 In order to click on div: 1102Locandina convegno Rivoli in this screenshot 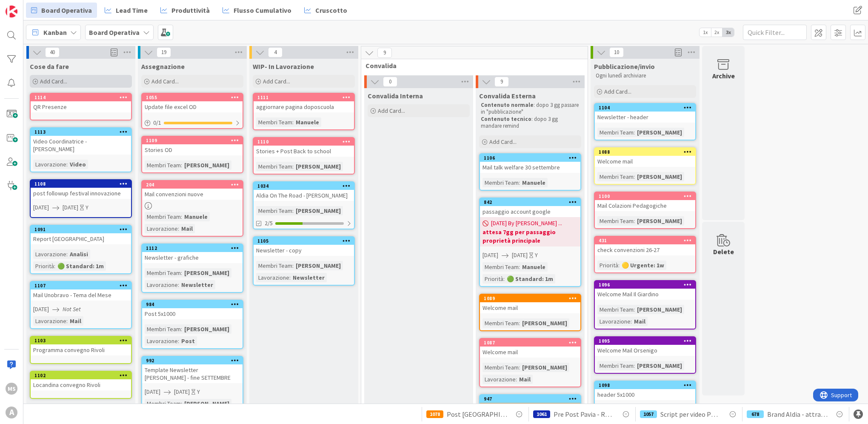, I will do `click(81, 381)`.